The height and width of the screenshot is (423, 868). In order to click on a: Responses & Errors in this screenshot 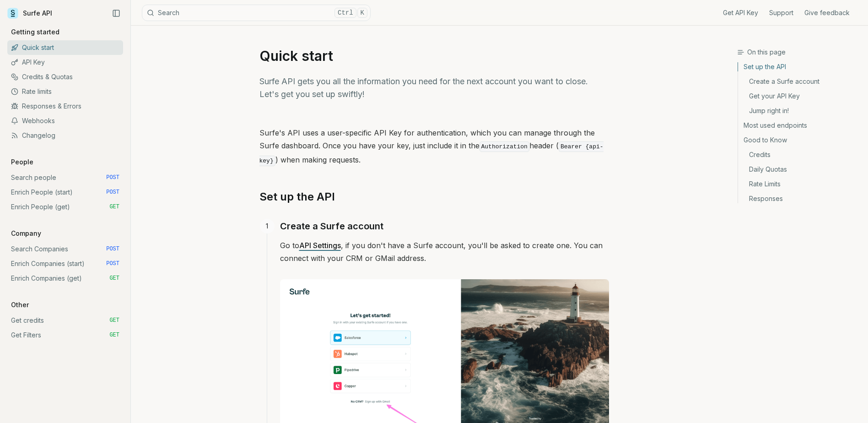, I will do `click(65, 106)`.